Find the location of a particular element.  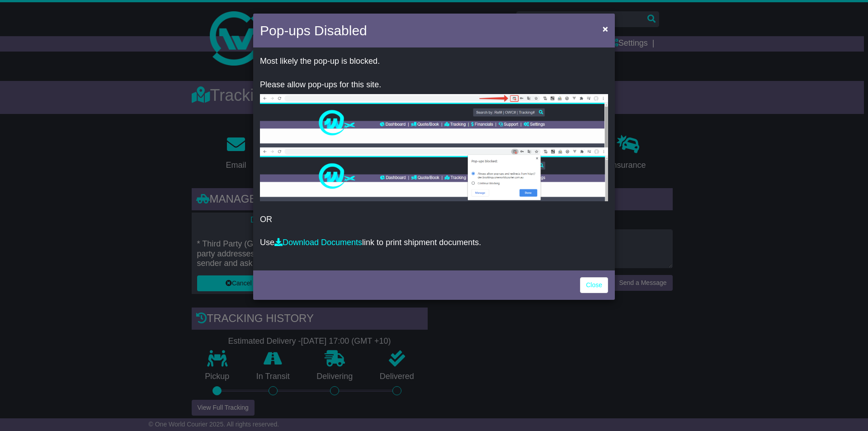

p: Most likely the pop-up is blocked. is located at coordinates (434, 62).